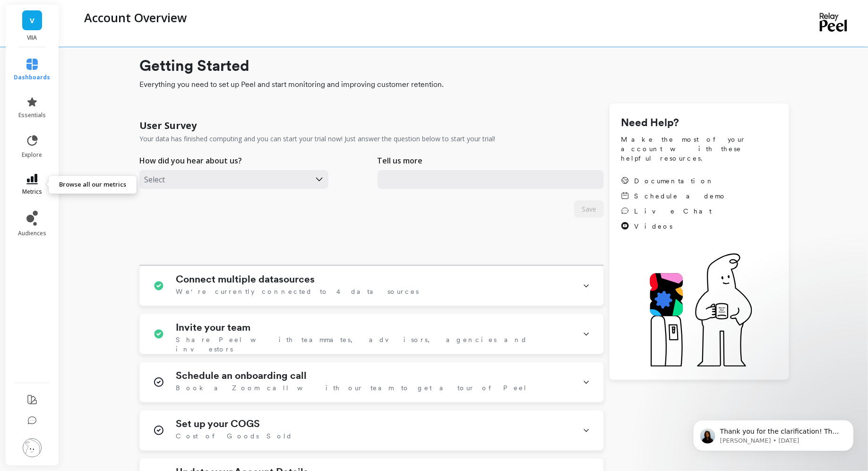 The width and height of the screenshot is (868, 471). I want to click on span: audiences, so click(32, 234).